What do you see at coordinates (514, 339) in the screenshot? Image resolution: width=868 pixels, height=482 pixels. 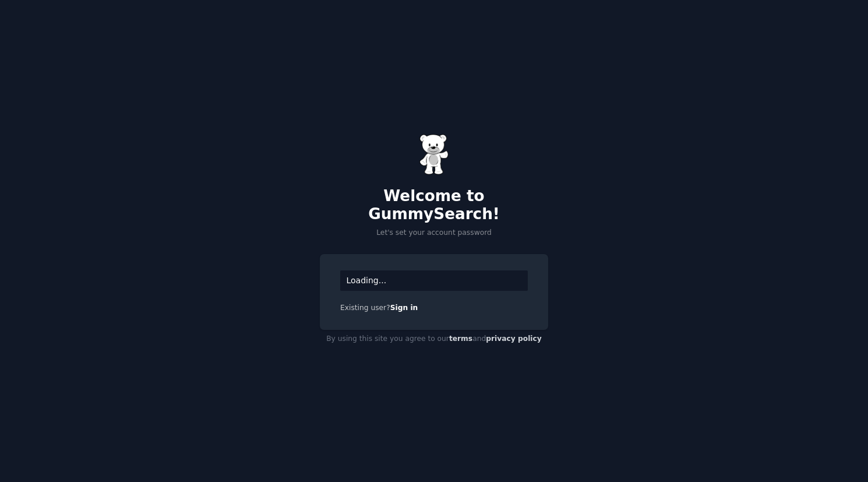 I see `a: privacy policy` at bounding box center [514, 339].